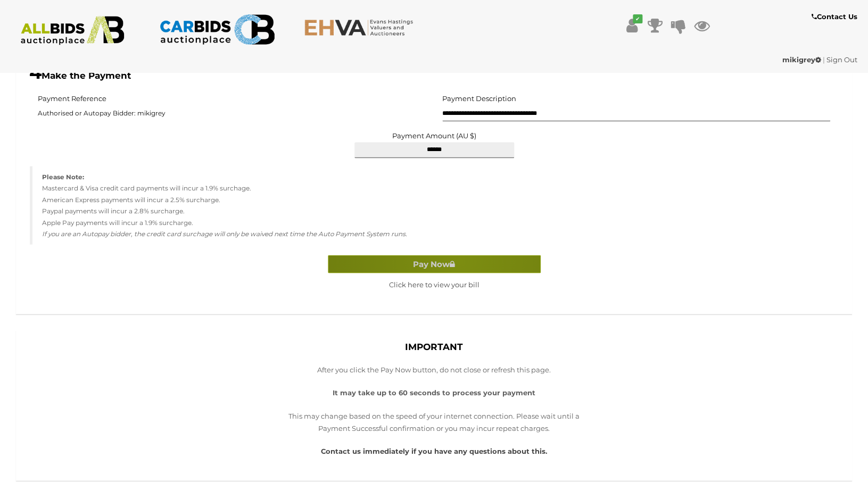 Image resolution: width=868 pixels, height=499 pixels. I want to click on label: Payment Amount (AU $), so click(434, 135).